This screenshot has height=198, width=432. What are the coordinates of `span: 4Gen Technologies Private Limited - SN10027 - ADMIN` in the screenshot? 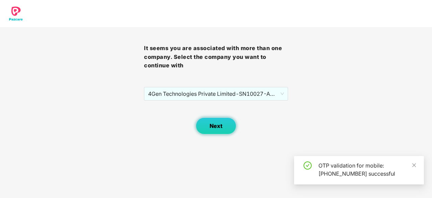 It's located at (216, 94).